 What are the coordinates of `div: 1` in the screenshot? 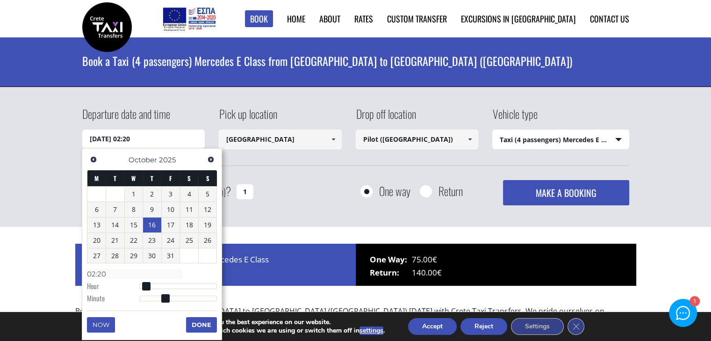 It's located at (694, 302).